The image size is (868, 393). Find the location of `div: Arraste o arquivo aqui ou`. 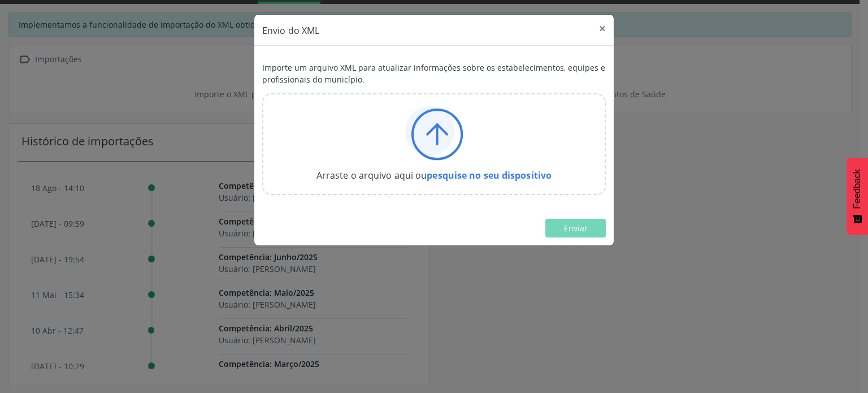

div: Arraste o arquivo aqui ou is located at coordinates (434, 175).